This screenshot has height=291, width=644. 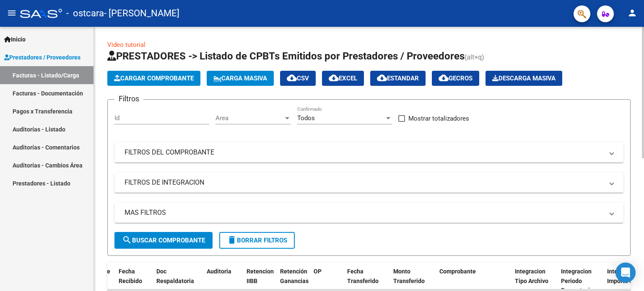 I want to click on span: Retencion IIBB, so click(x=260, y=276).